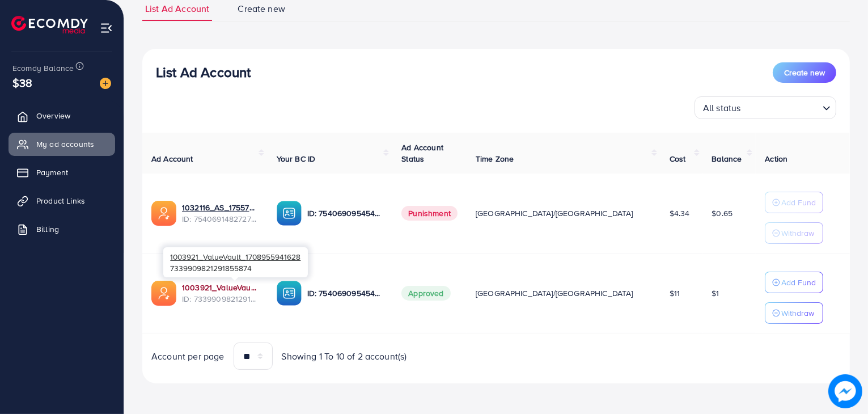 The image size is (868, 414). Describe the element at coordinates (422, 153) in the screenshot. I see `span: Ad Account Status` at that location.